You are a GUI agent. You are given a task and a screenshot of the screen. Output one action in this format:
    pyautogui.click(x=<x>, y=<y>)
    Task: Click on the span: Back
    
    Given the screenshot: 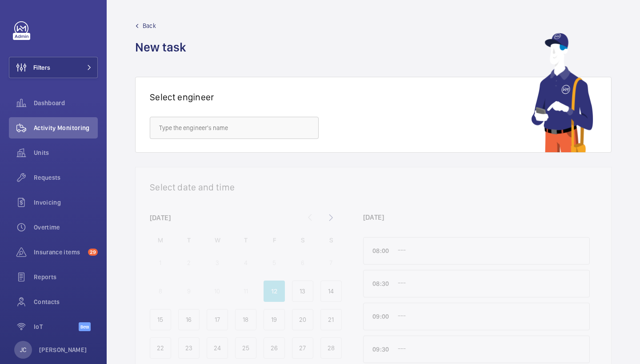 What is the action you would take?
    pyautogui.click(x=149, y=26)
    